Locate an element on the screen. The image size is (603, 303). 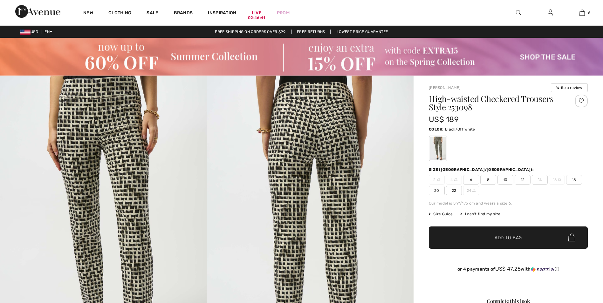
div: Black/Off White is located at coordinates (438, 148).